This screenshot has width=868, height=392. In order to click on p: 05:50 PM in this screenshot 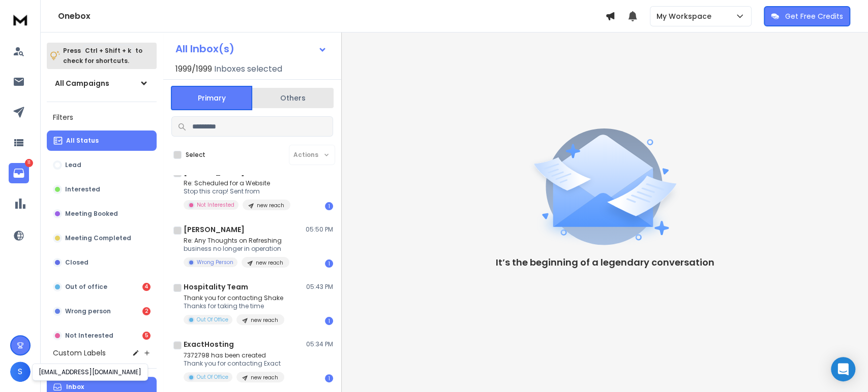, I will do `click(319, 230)`.